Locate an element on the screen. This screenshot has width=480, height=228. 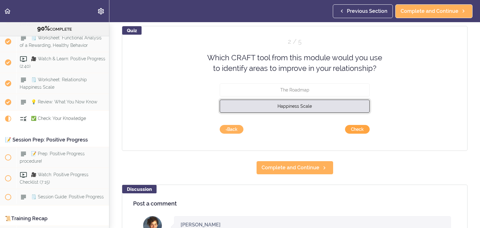
span: 🗒️ Worksheet: Functional Analysis of a Rewarding, Healthy Behavior is located at coordinates (61, 41).